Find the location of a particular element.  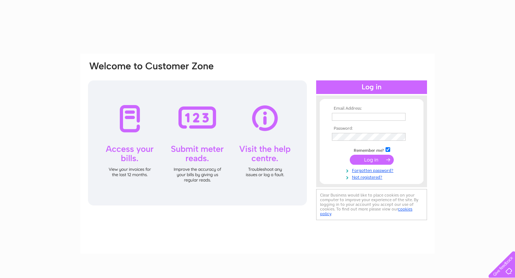

input: Submit is located at coordinates (372, 160).